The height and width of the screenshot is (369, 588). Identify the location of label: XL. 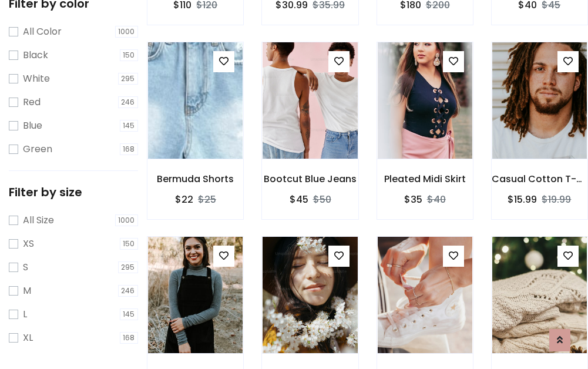
(28, 338).